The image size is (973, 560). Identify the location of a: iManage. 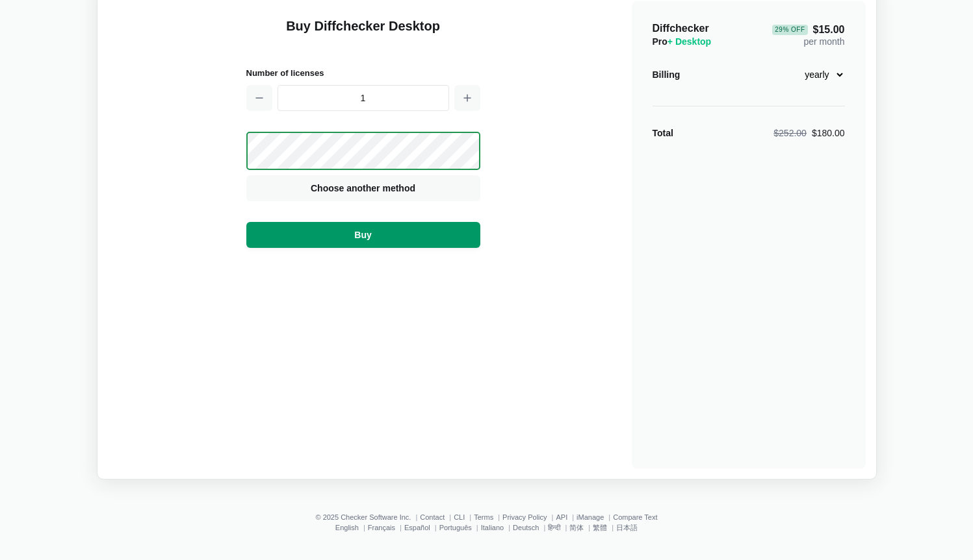
(590, 518).